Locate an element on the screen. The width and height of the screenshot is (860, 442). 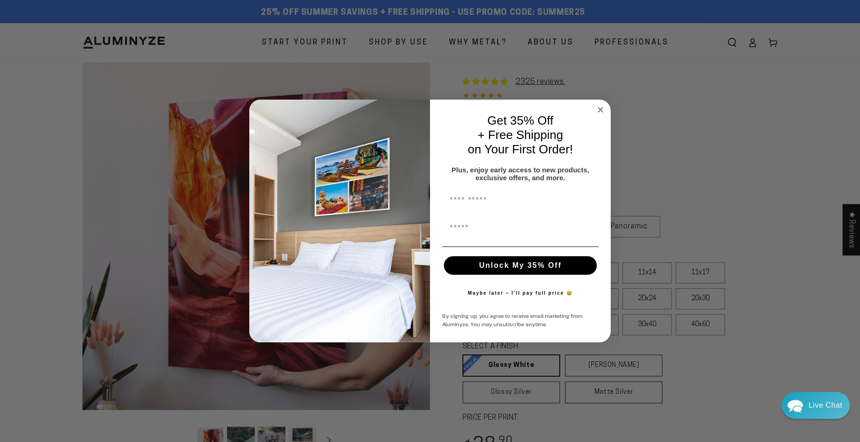
span: Plus, enjoy early access to new products, exclusive offers, and more. is located at coordinates (520, 174).